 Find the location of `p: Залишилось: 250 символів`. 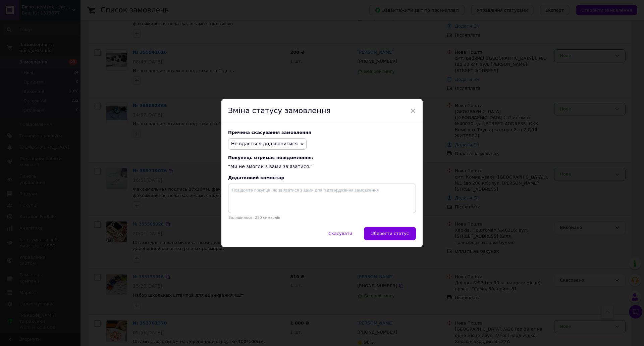

p: Залишилось: 250 символів is located at coordinates (322, 217).